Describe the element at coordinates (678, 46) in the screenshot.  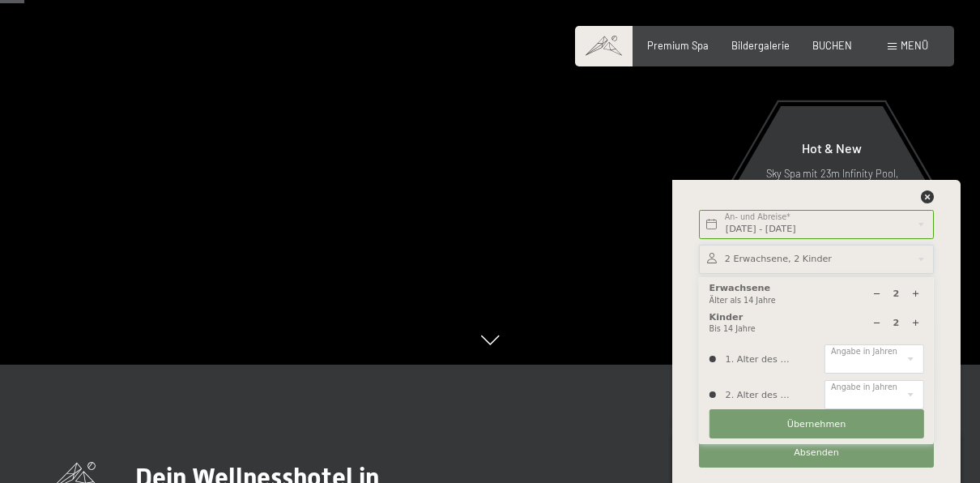
I see `a: Premium Spa` at that location.